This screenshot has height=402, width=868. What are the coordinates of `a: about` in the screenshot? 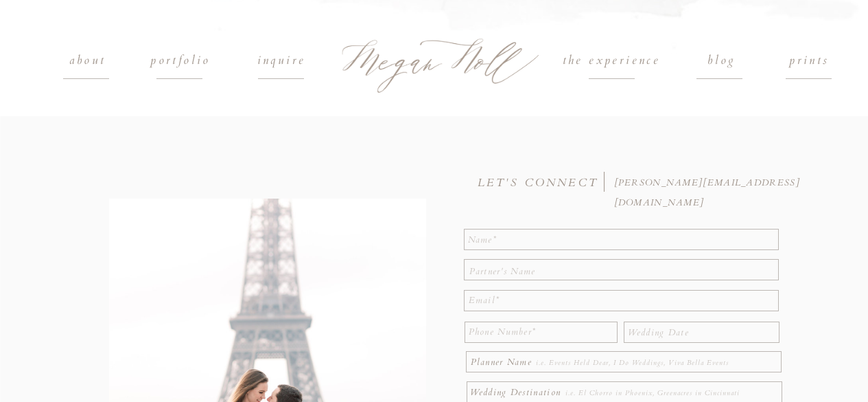 It's located at (88, 61).